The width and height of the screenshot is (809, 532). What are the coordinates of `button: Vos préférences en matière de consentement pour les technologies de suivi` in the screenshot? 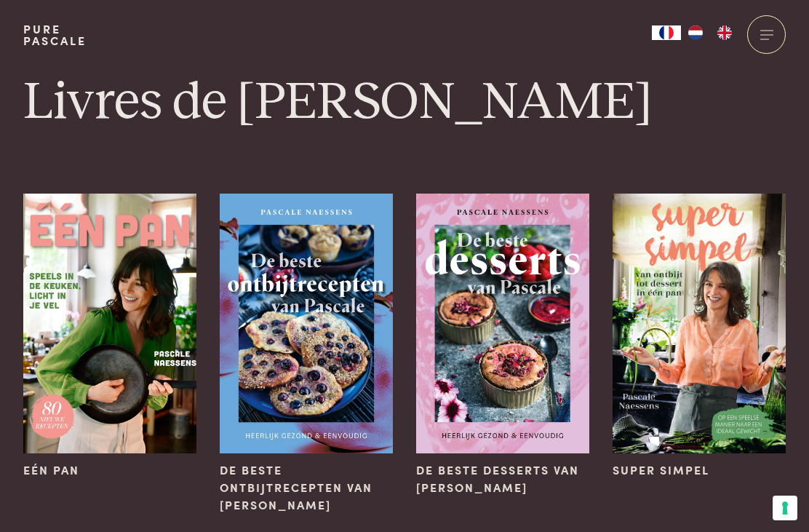 It's located at (785, 508).